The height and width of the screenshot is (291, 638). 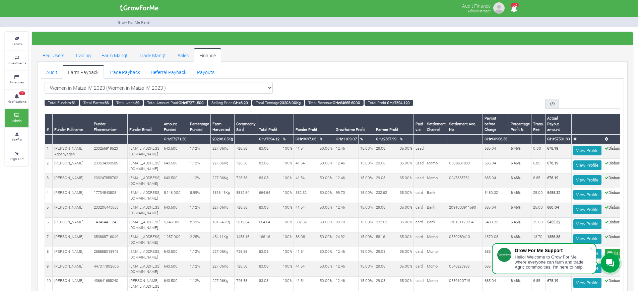 What do you see at coordinates (208, 55) in the screenshot?
I see `a: Finance` at bounding box center [208, 55].